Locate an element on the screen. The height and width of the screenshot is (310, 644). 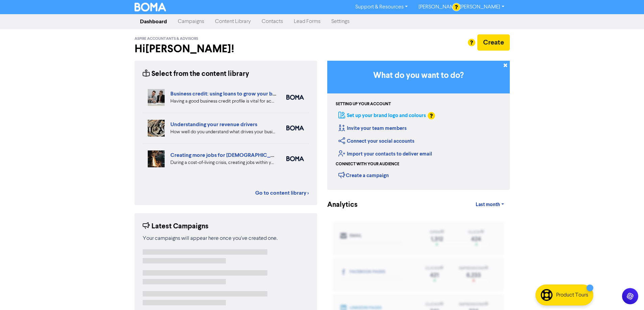
span: Aspire Accountants & Advisors is located at coordinates (166, 39).